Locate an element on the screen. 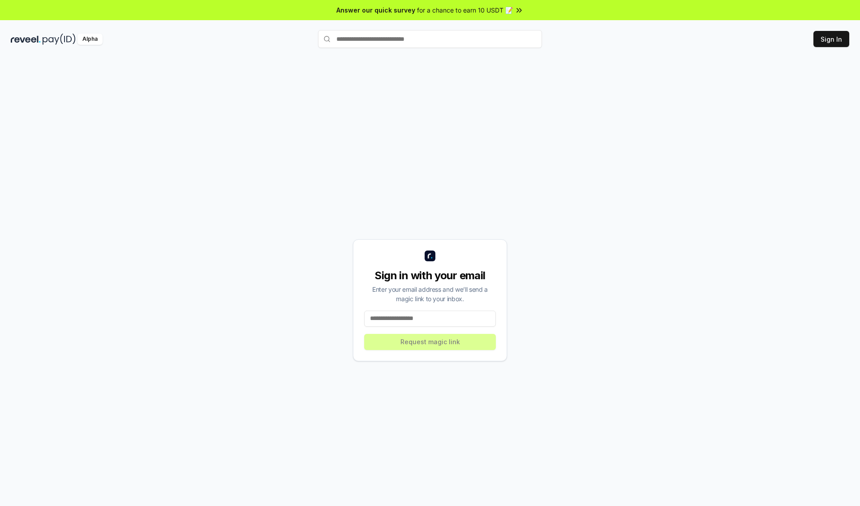 The width and height of the screenshot is (860, 506). span: for a chance to earn 10 USDT 📝 is located at coordinates (465, 10).